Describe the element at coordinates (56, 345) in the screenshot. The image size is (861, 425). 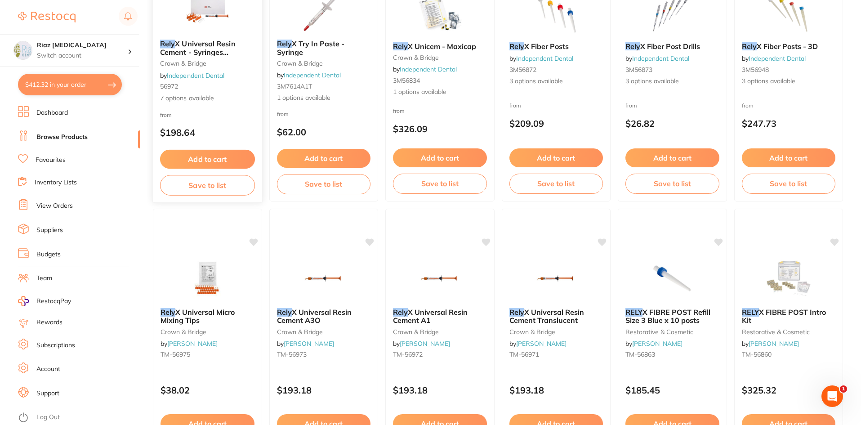
I see `a: Subscriptions` at that location.